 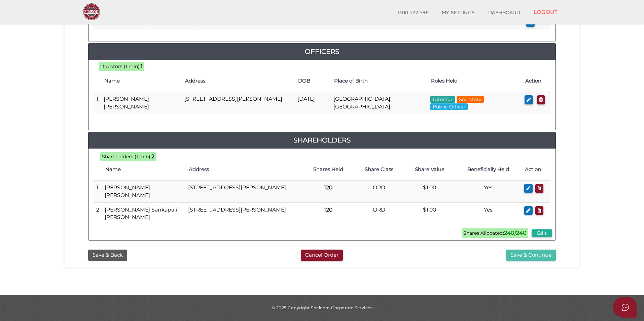 I want to click on span: Directors (1 min):, so click(x=121, y=66).